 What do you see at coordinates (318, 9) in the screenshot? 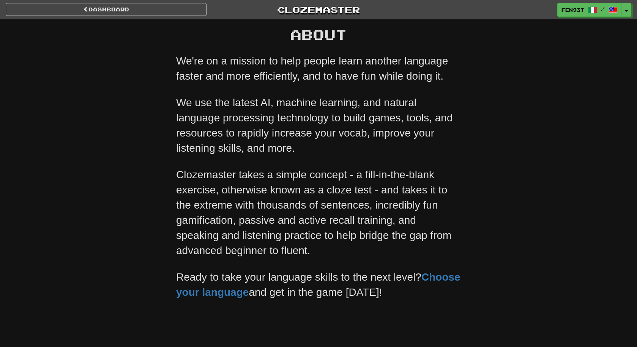
I see `a: Clozemaster` at bounding box center [318, 9].